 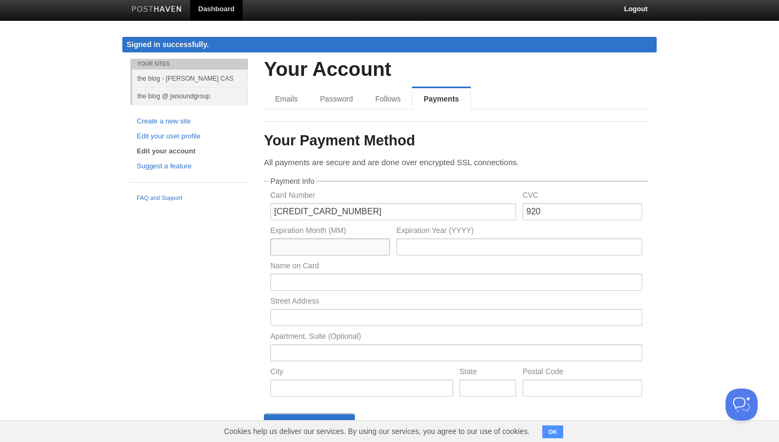 I want to click on label: Expiration Month (MM), so click(x=330, y=231).